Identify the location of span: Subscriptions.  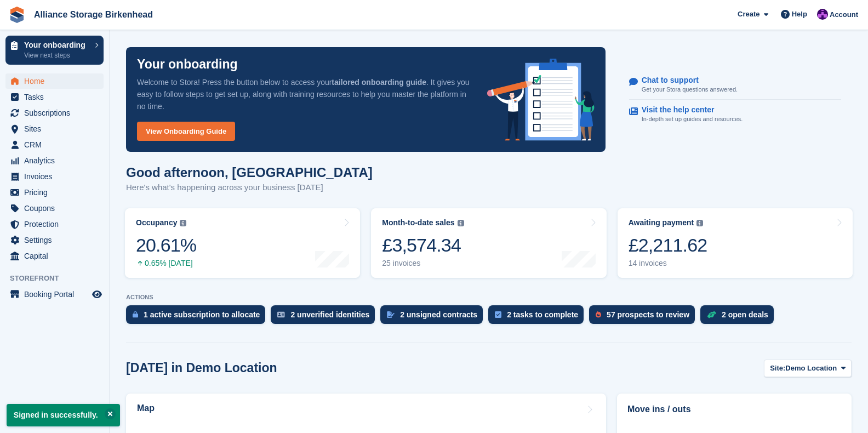
(57, 113).